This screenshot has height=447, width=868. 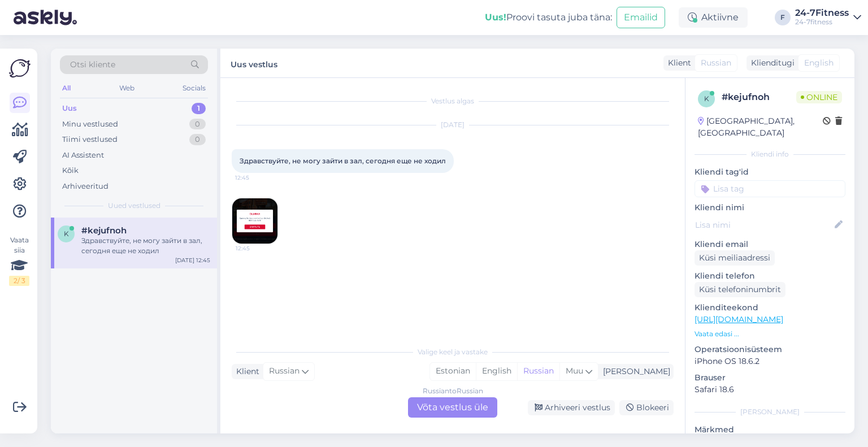 What do you see at coordinates (198, 109) in the screenshot?
I see `div: 1` at bounding box center [198, 109].